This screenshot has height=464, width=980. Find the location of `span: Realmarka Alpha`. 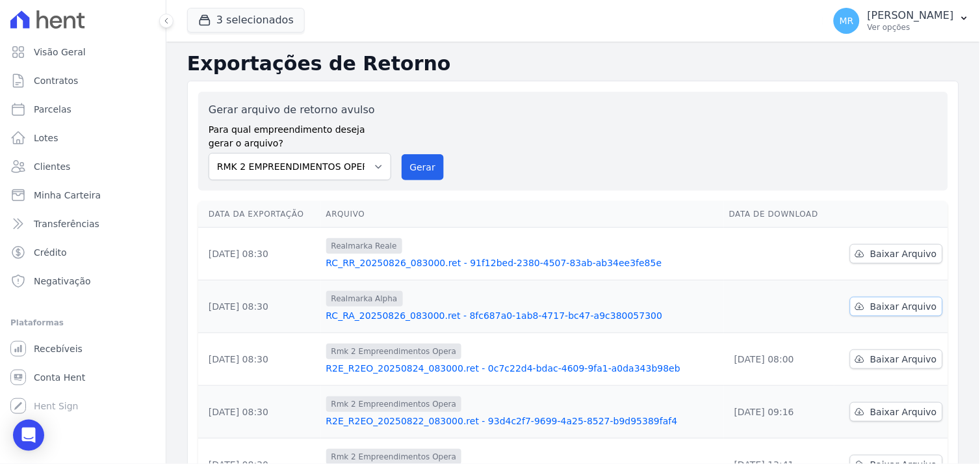

span: Realmarka Alpha is located at coordinates (364, 299).